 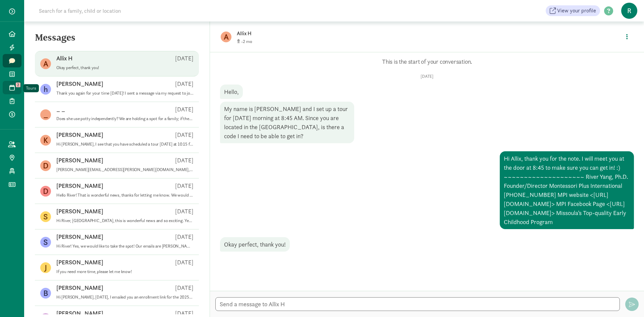 What do you see at coordinates (125, 119) in the screenshot?
I see `p: Does she use potty independently? We are holding a spot for a family; if they do not need it, we ...` at bounding box center [125, 119].